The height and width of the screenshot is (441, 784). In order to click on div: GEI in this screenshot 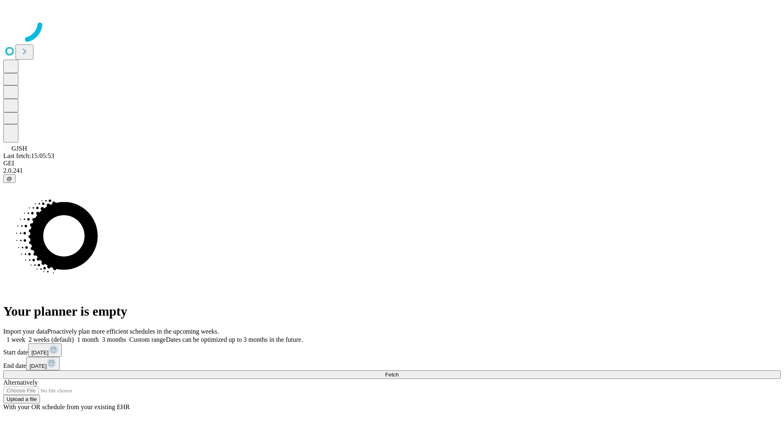, I will do `click(392, 163)`.